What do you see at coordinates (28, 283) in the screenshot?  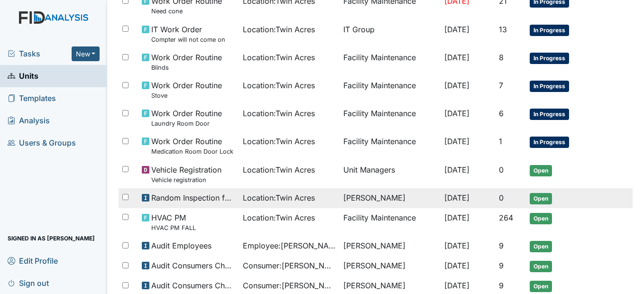 I see `span: Sign out` at bounding box center [28, 283].